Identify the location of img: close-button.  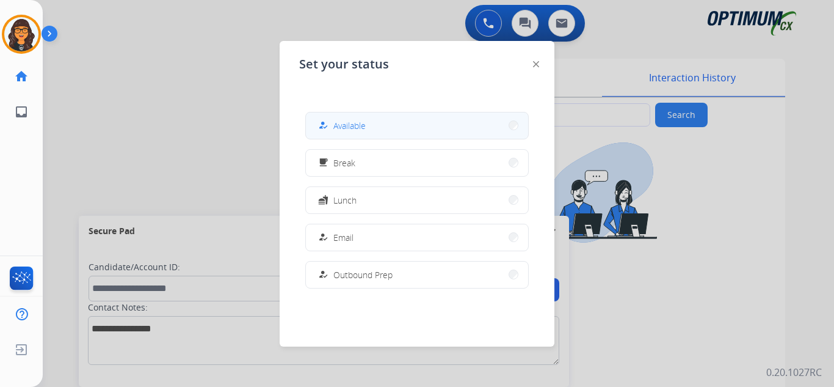
(536, 64).